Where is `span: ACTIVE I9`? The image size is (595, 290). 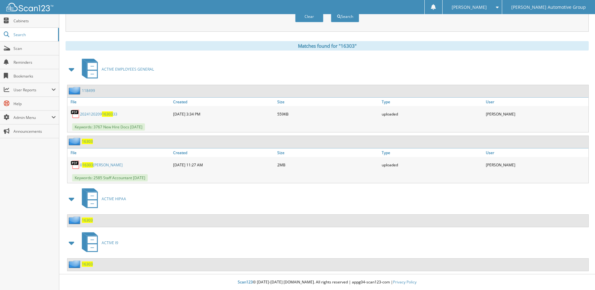 span: ACTIVE I9 is located at coordinates (110, 243).